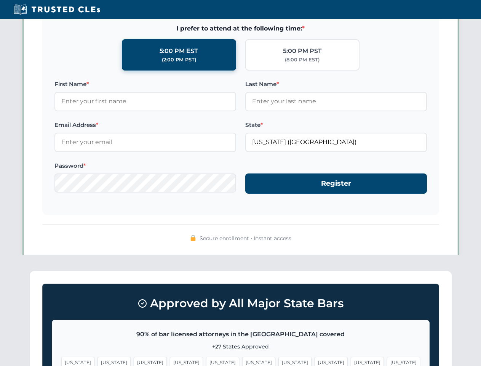  What do you see at coordinates (145, 125) in the screenshot?
I see `label: Email Address` at bounding box center [145, 125].